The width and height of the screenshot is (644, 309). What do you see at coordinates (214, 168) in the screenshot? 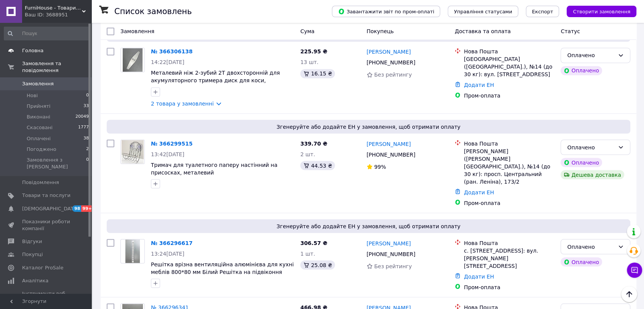
I see `span: Тримач для туалетного паперу настінний на присосках, металевий` at bounding box center [214, 168].